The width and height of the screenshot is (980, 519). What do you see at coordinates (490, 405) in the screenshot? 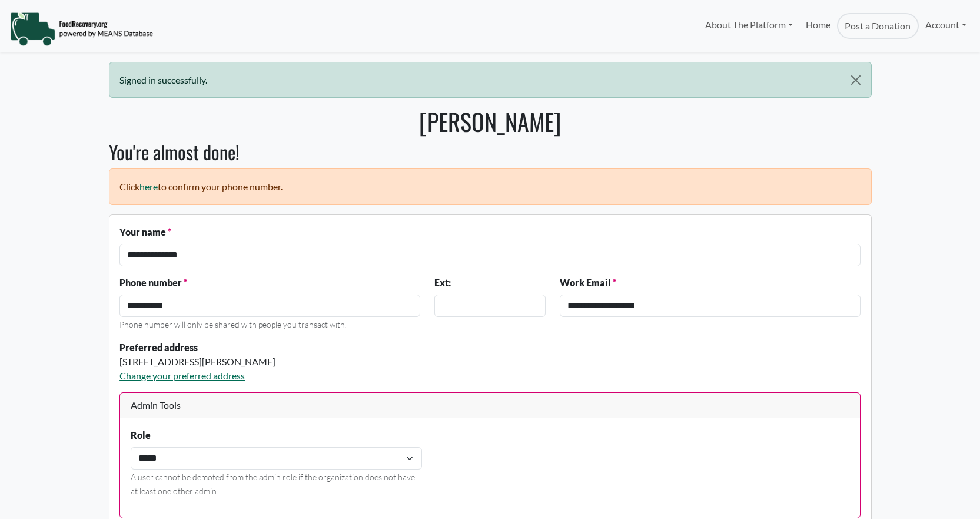
I see `div: Admin Tools` at bounding box center [490, 405].